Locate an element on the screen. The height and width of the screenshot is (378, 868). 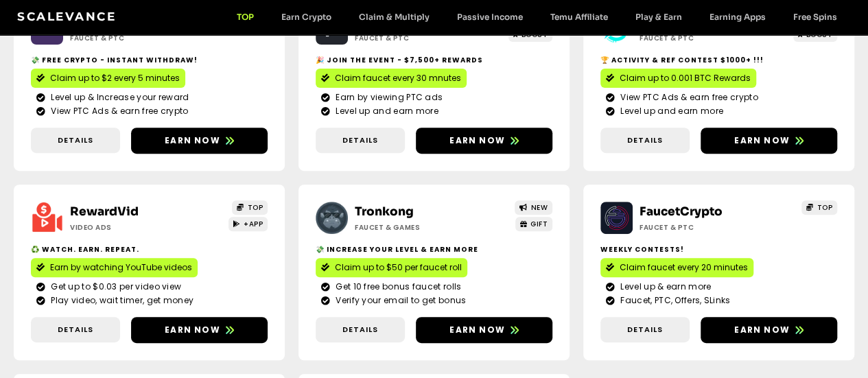
span: Level up & Increase your reward is located at coordinates (118, 97).